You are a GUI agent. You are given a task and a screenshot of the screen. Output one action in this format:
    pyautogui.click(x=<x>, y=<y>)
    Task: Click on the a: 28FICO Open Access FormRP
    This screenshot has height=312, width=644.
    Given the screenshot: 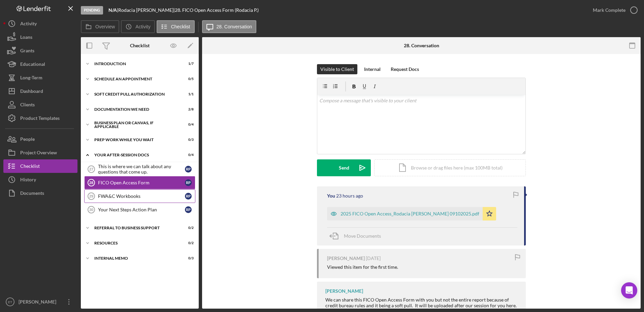 What is the action you would take?
    pyautogui.click(x=140, y=183)
    